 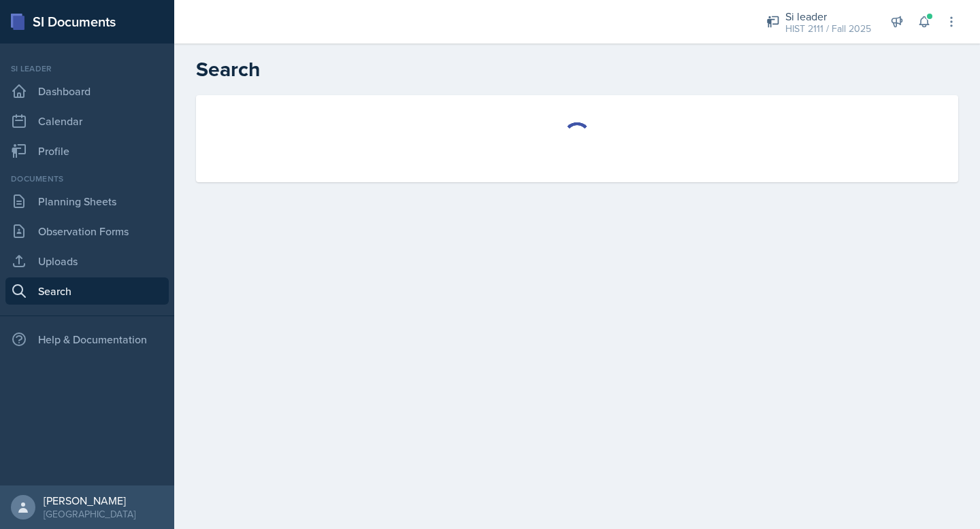 What do you see at coordinates (87, 91) in the screenshot?
I see `a: Dashboard` at bounding box center [87, 91].